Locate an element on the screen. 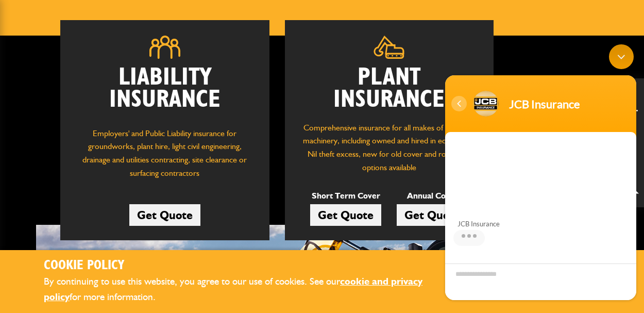 The image size is (644, 313). h2: Cookie Policy is located at coordinates (248, 266).